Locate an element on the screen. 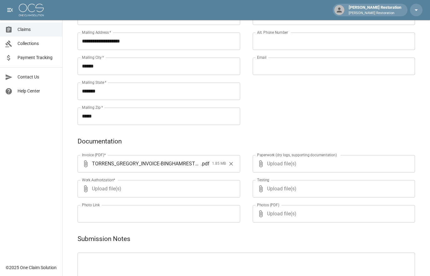 Image resolution: width=430 pixels, height=276 pixels. span: TORRENS_GREGORY_INVOICE-BINGHAMRESTORATION-TUC is located at coordinates (146, 163).